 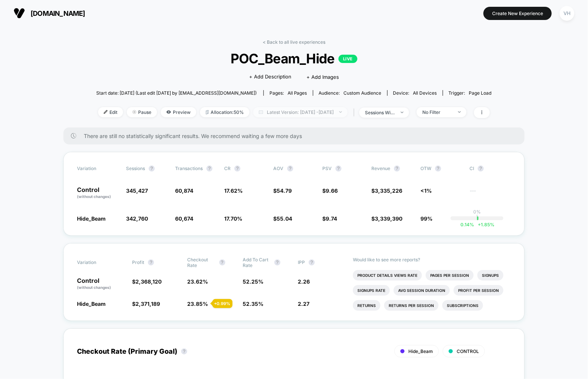 What do you see at coordinates (351, 93) in the screenshot?
I see `div: Audience:` at bounding box center [351, 93].